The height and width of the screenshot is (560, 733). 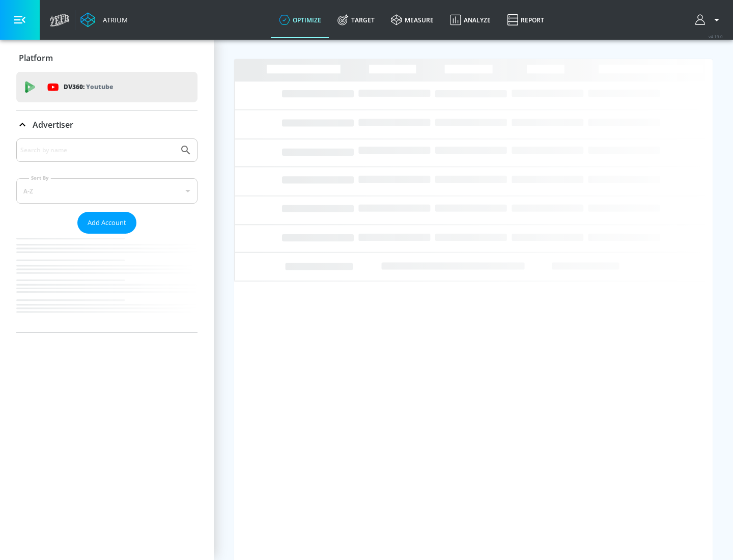 What do you see at coordinates (98, 150) in the screenshot?
I see `input: Search by name` at bounding box center [98, 150].